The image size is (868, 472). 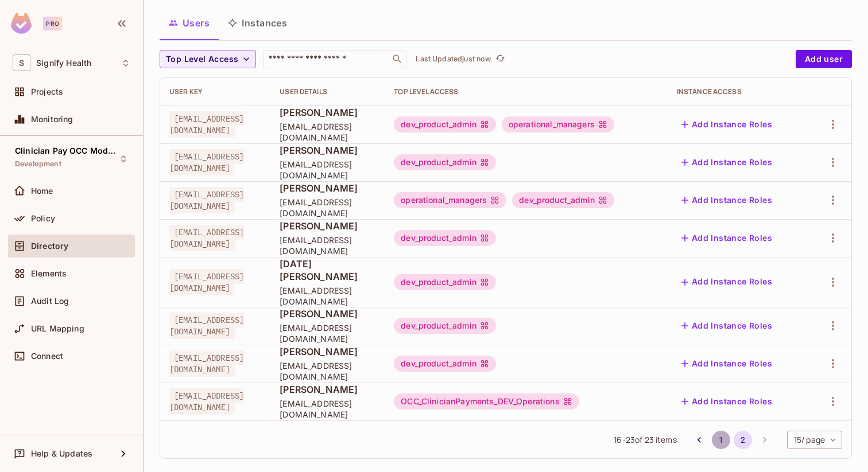 I want to click on div: Instance Access, so click(x=738, y=92).